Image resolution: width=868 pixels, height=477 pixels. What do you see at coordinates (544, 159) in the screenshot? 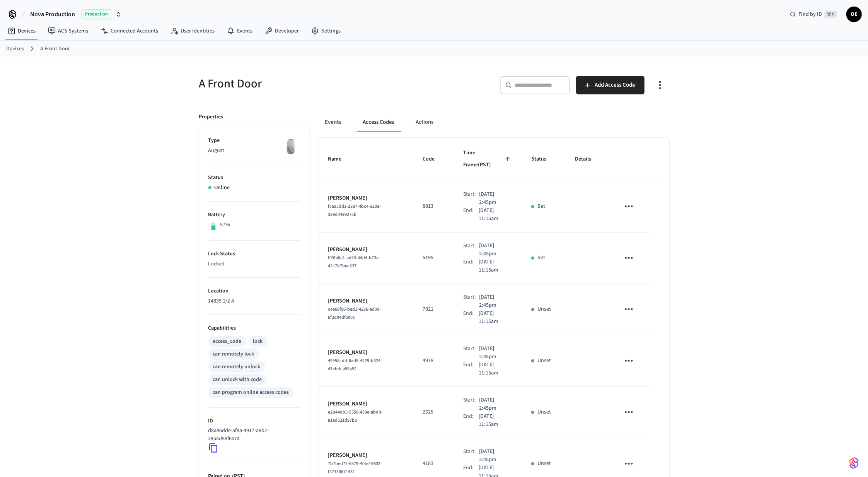
I see `span: Status` at bounding box center [544, 159].